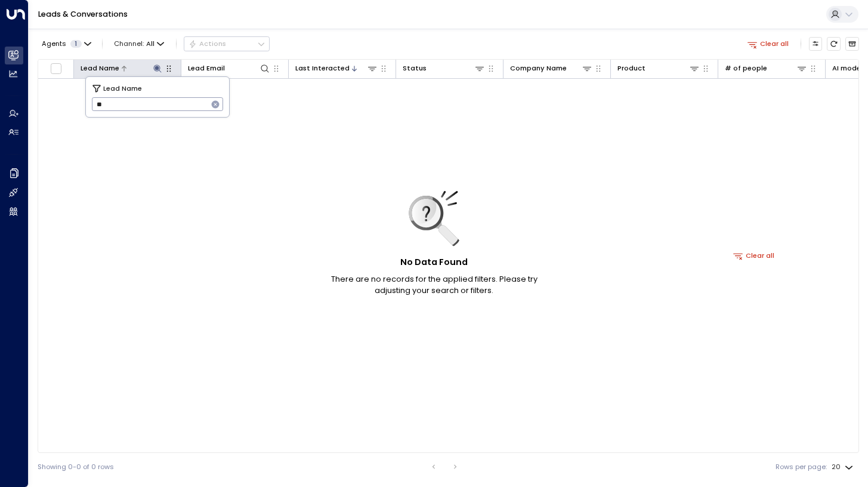  What do you see at coordinates (434, 263) in the screenshot?
I see `h5: No Data Found` at bounding box center [434, 263].